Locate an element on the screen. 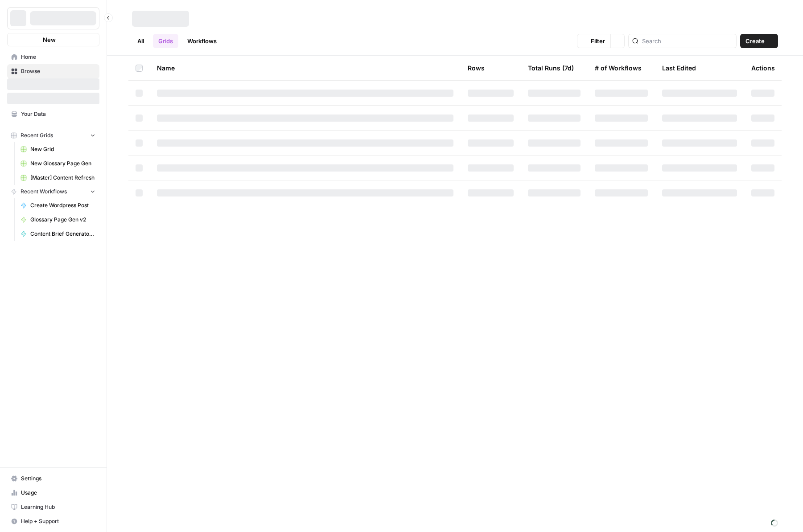  button: Help + Support is located at coordinates (53, 521).